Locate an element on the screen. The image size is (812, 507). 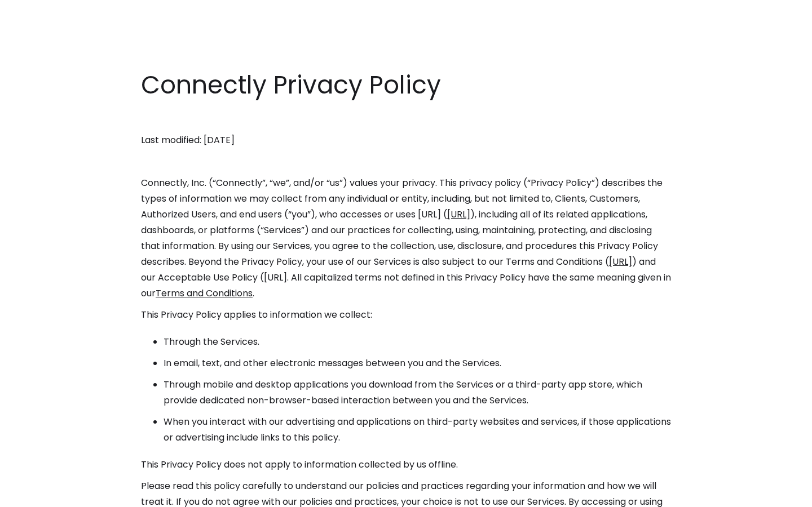
aside: Language selected: English is located at coordinates (39, 495).